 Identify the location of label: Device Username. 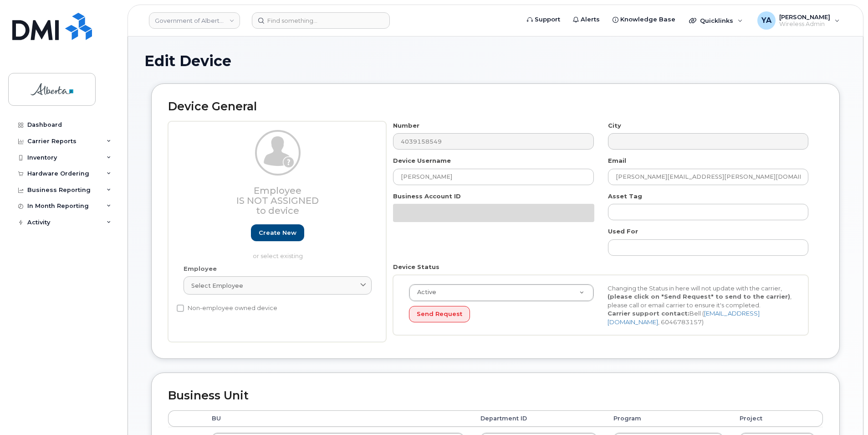
(422, 160).